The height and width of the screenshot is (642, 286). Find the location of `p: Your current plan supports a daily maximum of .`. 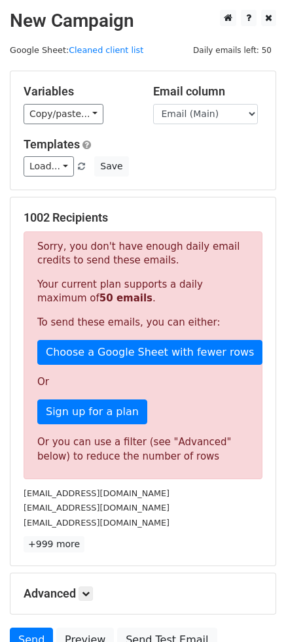

p: Your current plan supports a daily maximum of . is located at coordinates (143, 292).